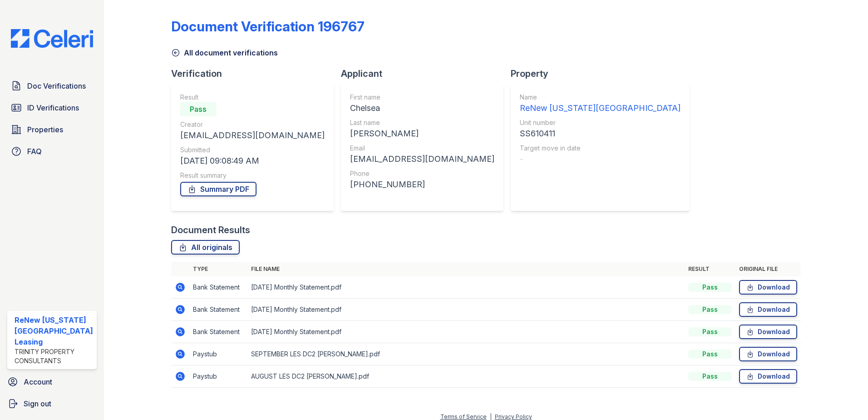 This screenshot has height=420, width=868. What do you see at coordinates (514, 416) in the screenshot?
I see `a: Privacy Policy` at bounding box center [514, 416].